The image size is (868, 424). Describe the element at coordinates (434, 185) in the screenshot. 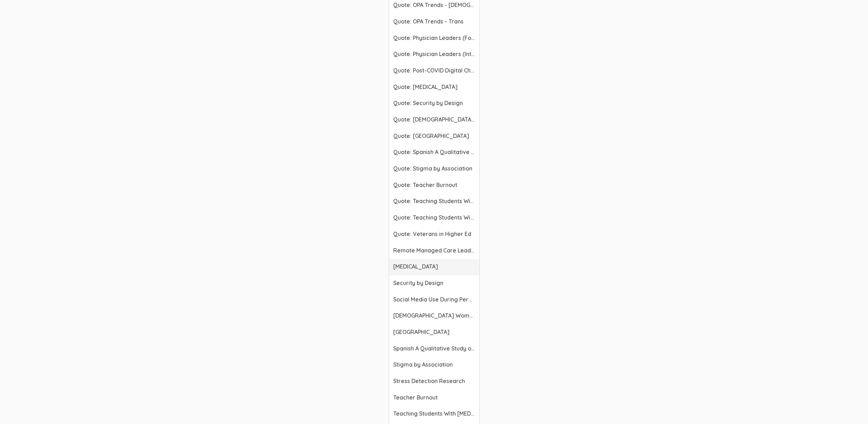

I see `a: Quote: Teacher Burnout` at that location.